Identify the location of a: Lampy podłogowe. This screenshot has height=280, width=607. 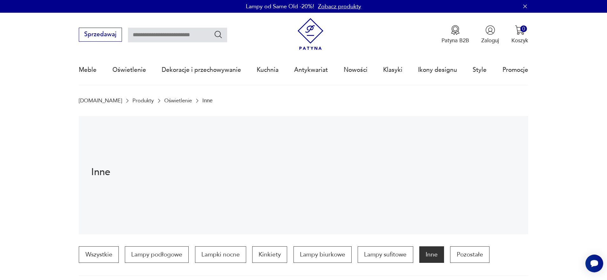
(156, 254).